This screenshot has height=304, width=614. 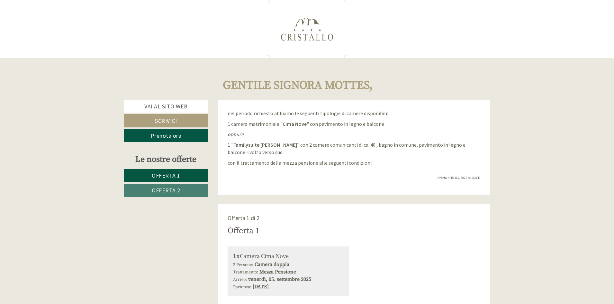 What do you see at coordinates (166, 159) in the screenshot?
I see `div: Le nostre offerte` at bounding box center [166, 159].